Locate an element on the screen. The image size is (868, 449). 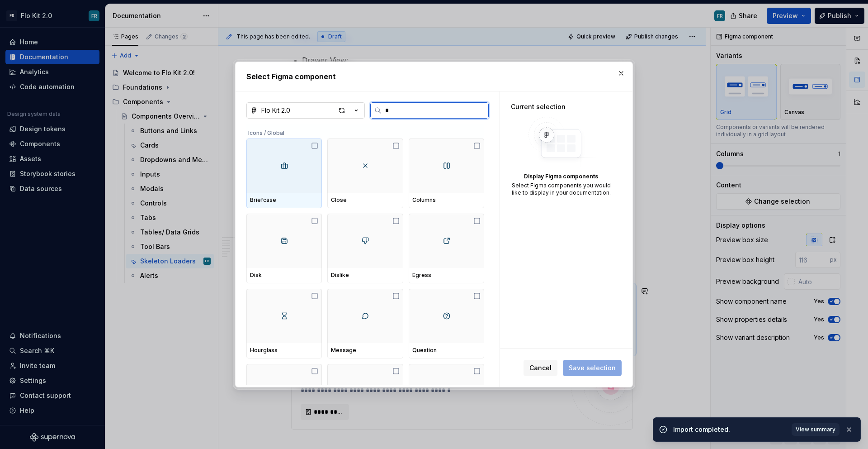
div: Close is located at coordinates (365, 200).